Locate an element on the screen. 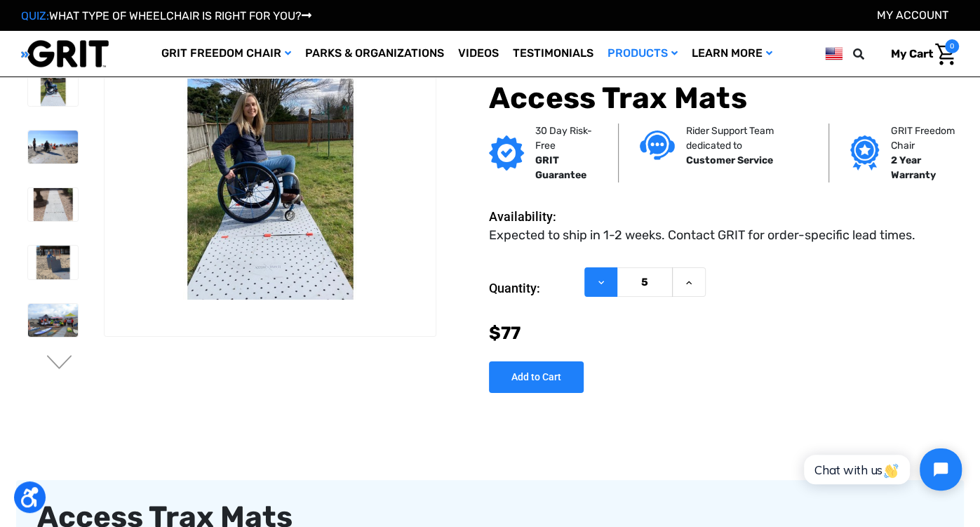  p: 30 Day Risk-Free is located at coordinates (566, 138).